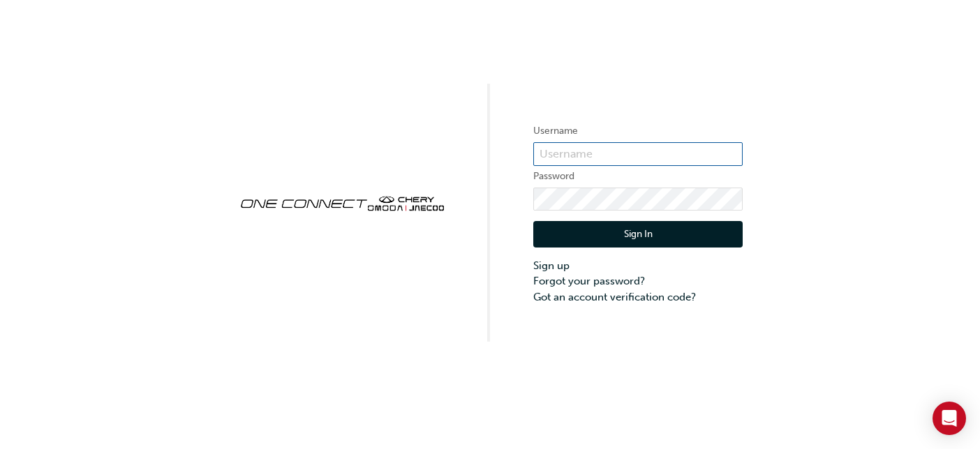 Image resolution: width=980 pixels, height=449 pixels. I want to click on input: Username, so click(638, 154).